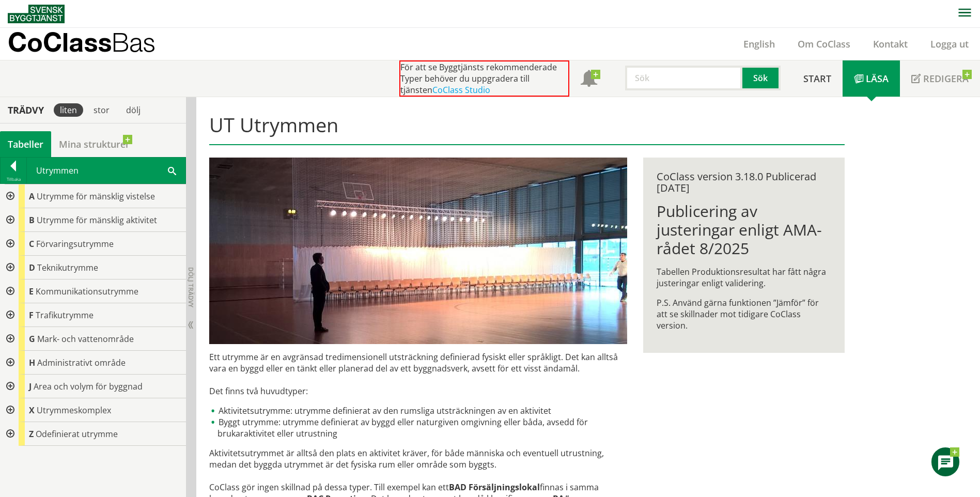 The width and height of the screenshot is (980, 497). Describe the element at coordinates (683, 78) in the screenshot. I see `input: Sök` at that location.